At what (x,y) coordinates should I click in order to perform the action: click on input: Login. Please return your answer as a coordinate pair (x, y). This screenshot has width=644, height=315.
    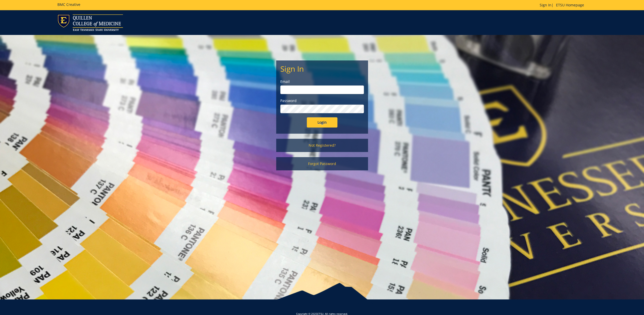
    Looking at the image, I should click on (322, 122).